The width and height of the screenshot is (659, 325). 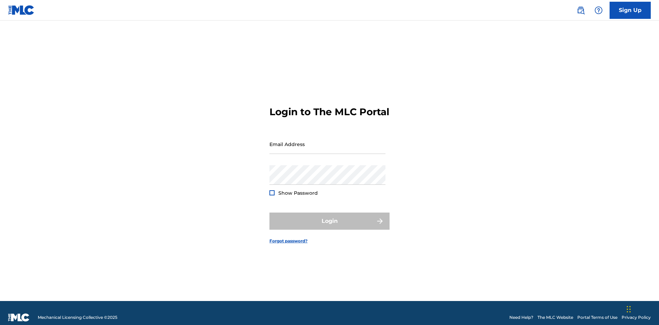 I want to click on a: Privacy Policy, so click(x=636, y=318).